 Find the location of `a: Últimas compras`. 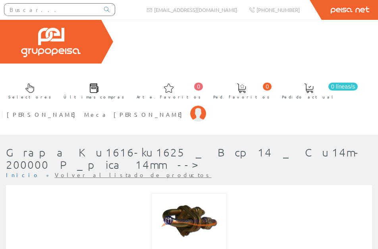

a: Últimas compras is located at coordinates (92, 90).